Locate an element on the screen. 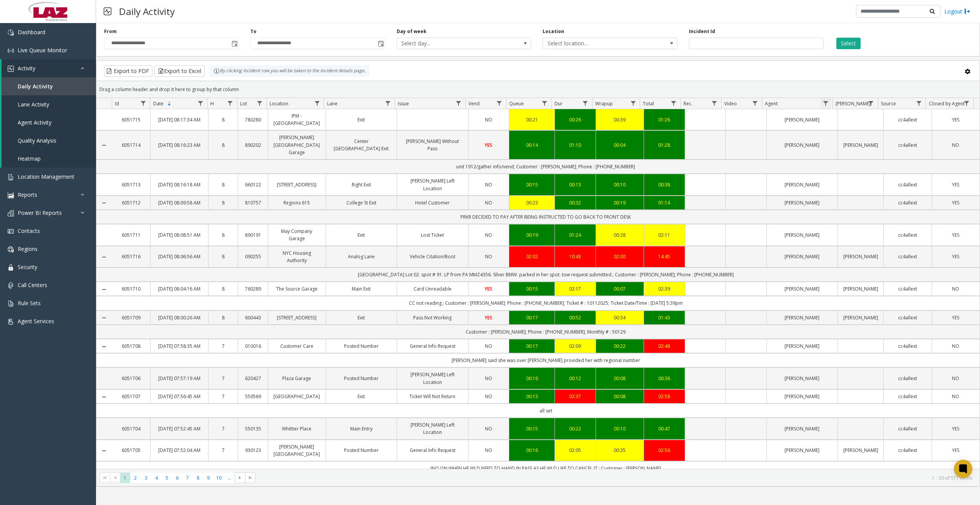 The image size is (980, 505). div: 01:10 is located at coordinates (575, 145).